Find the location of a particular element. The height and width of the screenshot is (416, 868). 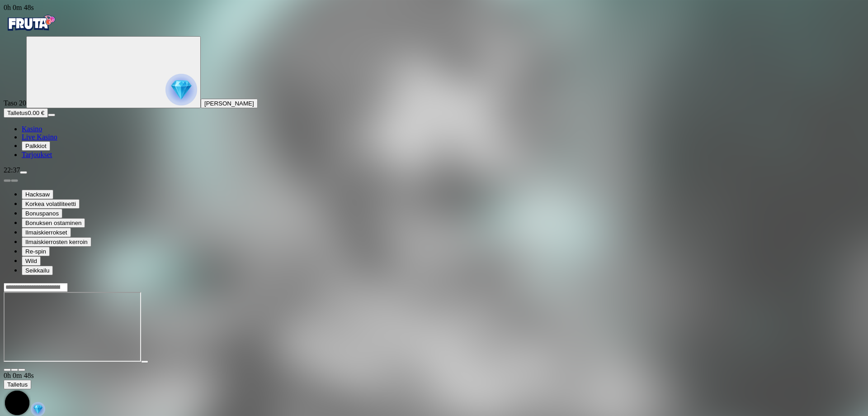

button: Seikkailu is located at coordinates (37, 270).